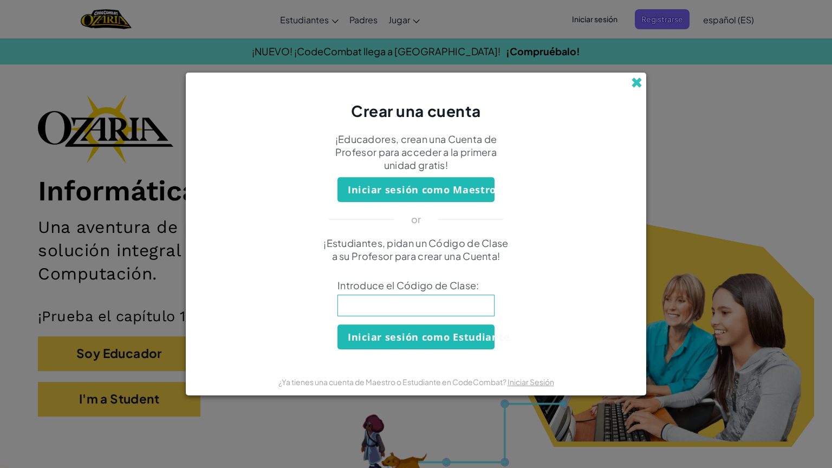  Describe the element at coordinates (393, 382) in the screenshot. I see `span: ¿Ya tienes una cuenta de Maestro o Estudiante en CodeCombat?` at that location.